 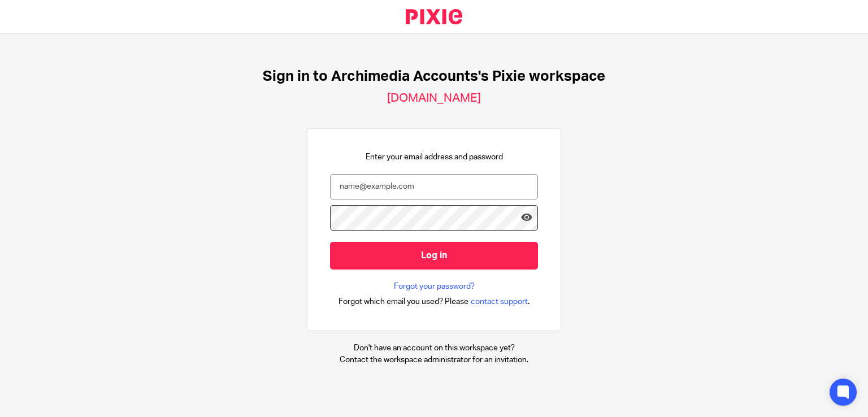 I want to click on input: Log in, so click(x=434, y=255).